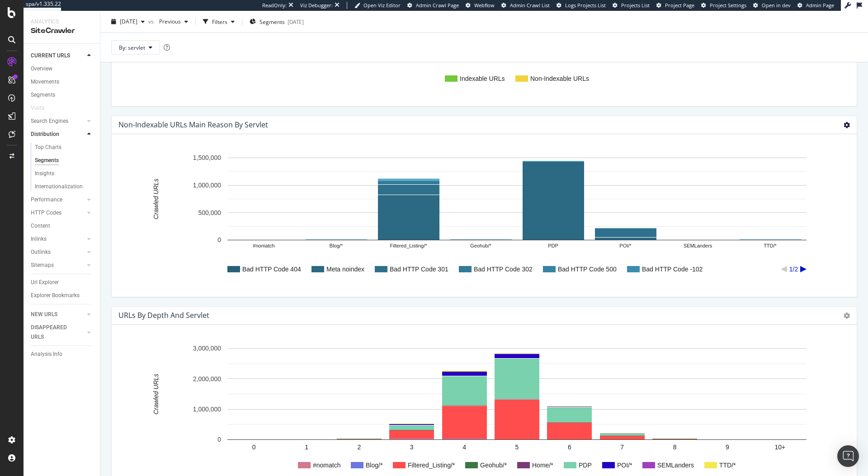 This screenshot has width=868, height=476. Describe the element at coordinates (54, 332) in the screenshot. I see `div: DISAPPEARED URLS` at that location.